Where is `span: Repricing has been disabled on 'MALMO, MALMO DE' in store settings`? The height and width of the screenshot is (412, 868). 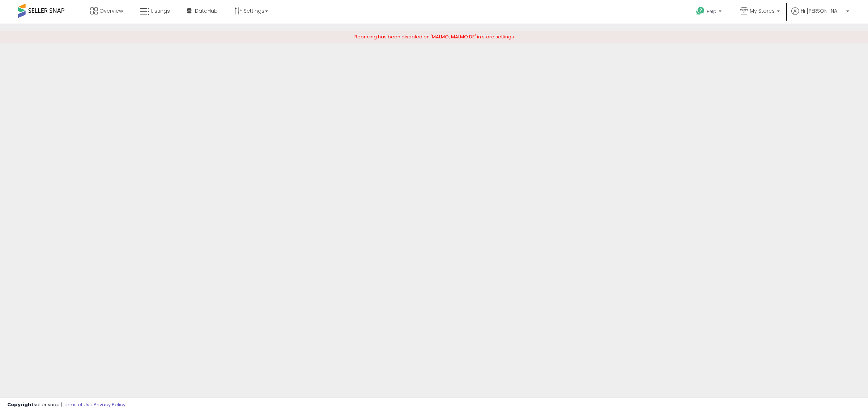
span: Repricing has been disabled on 'MALMO, MALMO DE' in store settings is located at coordinates (434, 36).